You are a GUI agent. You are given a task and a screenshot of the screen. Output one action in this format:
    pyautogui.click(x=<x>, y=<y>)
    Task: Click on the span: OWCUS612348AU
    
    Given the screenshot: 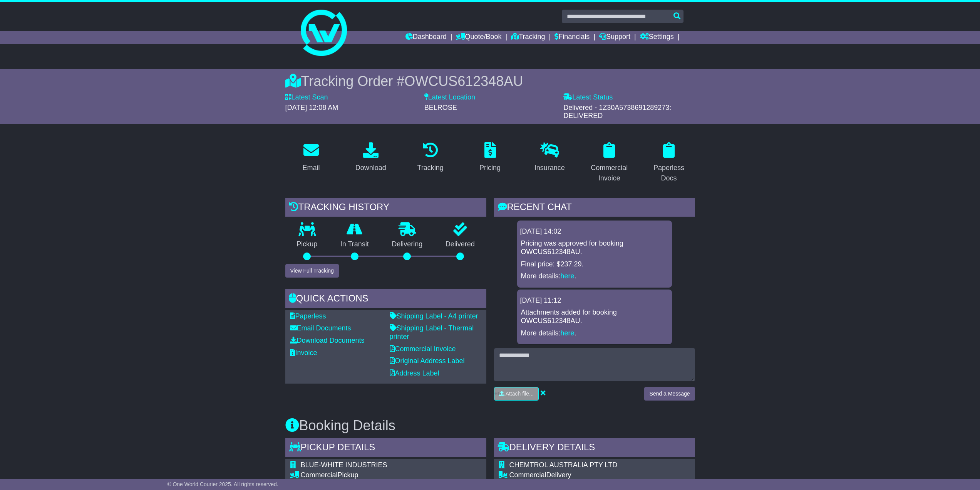 What is the action you would take?
    pyautogui.click(x=463, y=81)
    